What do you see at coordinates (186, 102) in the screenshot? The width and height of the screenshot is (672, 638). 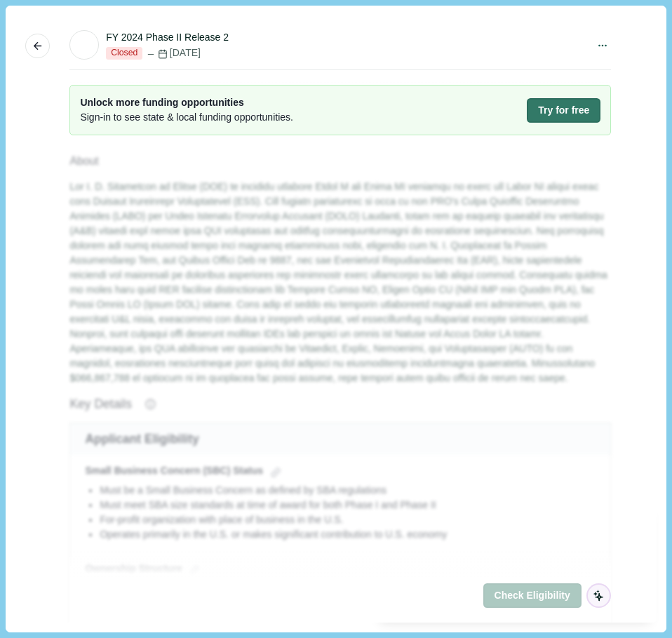 I see `span: Unlock more funding opportunities` at bounding box center [186, 102].